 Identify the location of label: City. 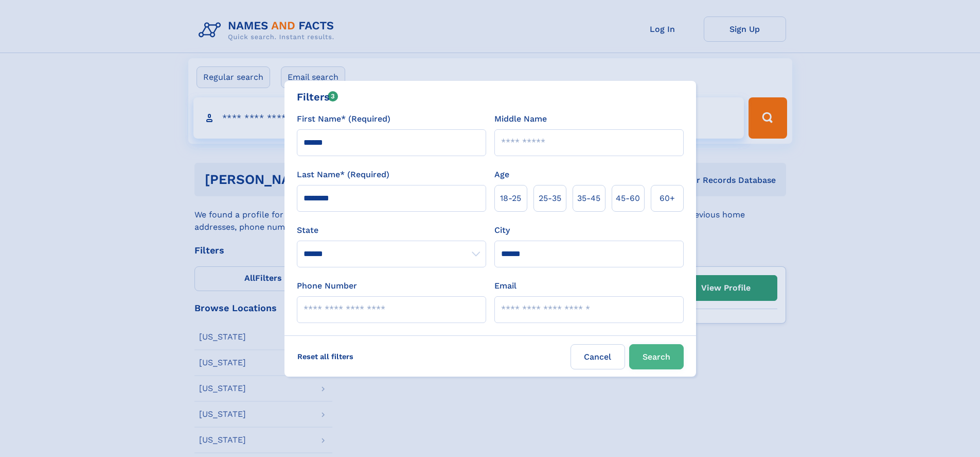
(502, 230).